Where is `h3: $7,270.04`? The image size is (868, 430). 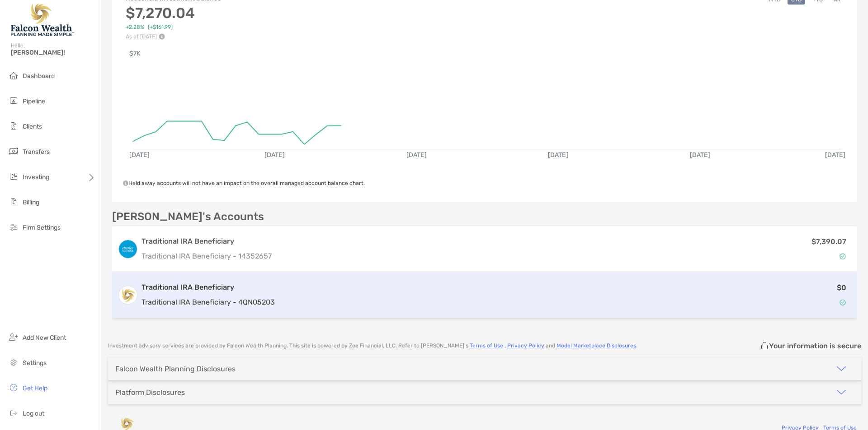
h3: $7,270.04 is located at coordinates (173, 13).